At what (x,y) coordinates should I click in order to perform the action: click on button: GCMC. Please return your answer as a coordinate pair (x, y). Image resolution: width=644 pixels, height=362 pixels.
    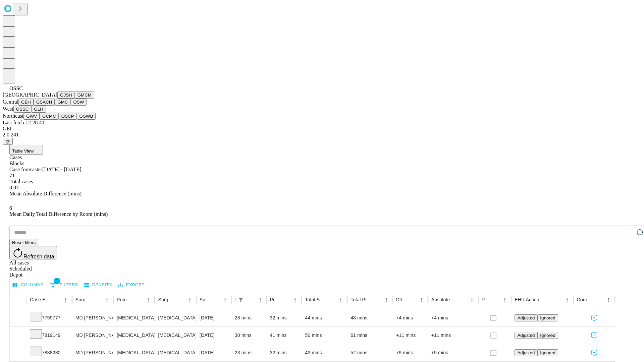
    Looking at the image, I should click on (49, 116).